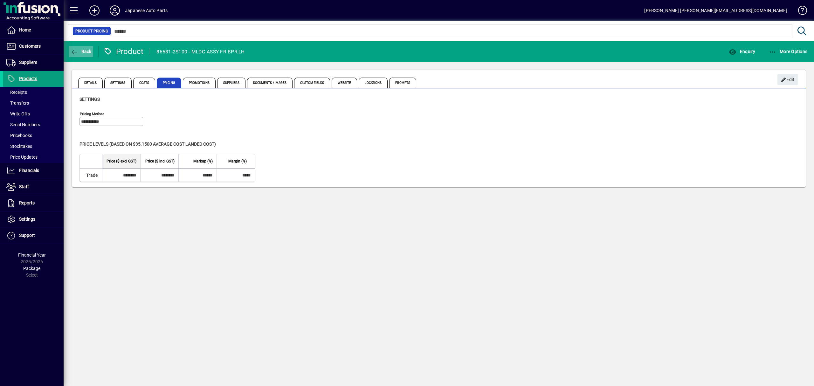  I want to click on span: Customers, so click(30, 46).